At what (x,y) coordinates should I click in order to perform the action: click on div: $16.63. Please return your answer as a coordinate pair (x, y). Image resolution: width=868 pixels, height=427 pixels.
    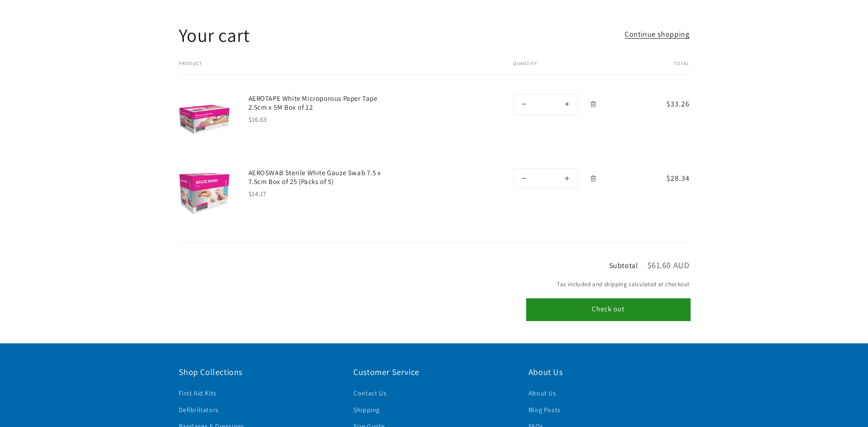
    Looking at the image, I should click on (318, 119).